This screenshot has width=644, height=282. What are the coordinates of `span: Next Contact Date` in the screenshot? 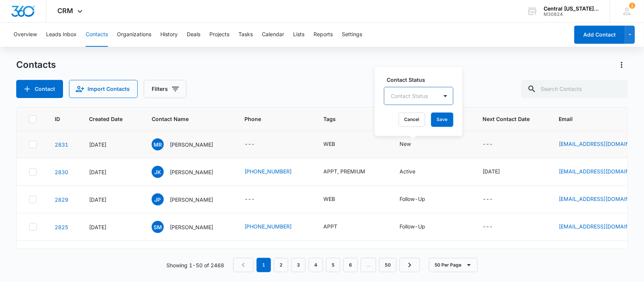 It's located at (507, 119).